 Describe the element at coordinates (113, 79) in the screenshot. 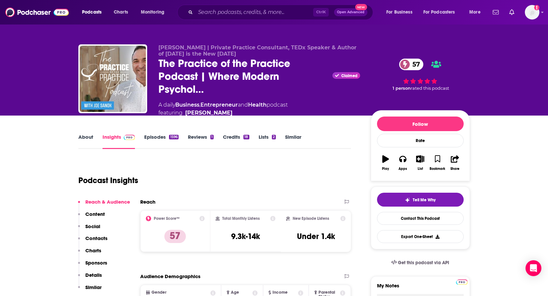

I see `img: The Practice of the Practice Podcast | Where Modern Psychology Meets the Business of Therapy` at that location.